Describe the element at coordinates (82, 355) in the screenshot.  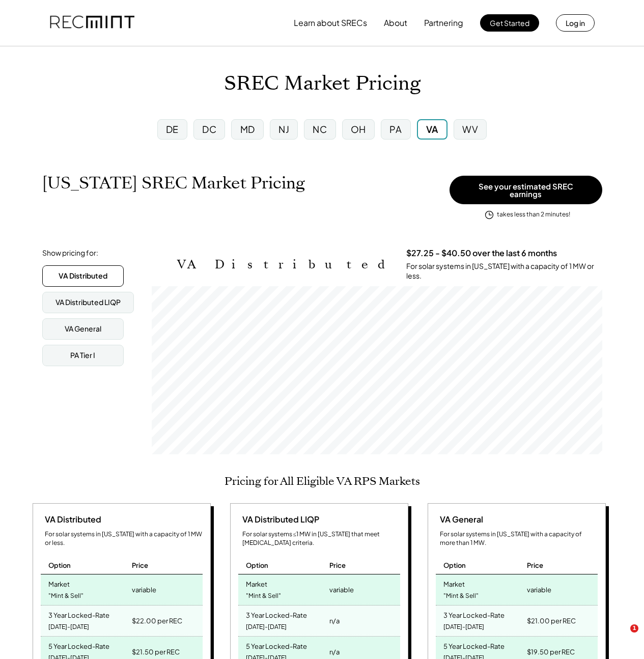
I see `div: PA Tier I` at that location.